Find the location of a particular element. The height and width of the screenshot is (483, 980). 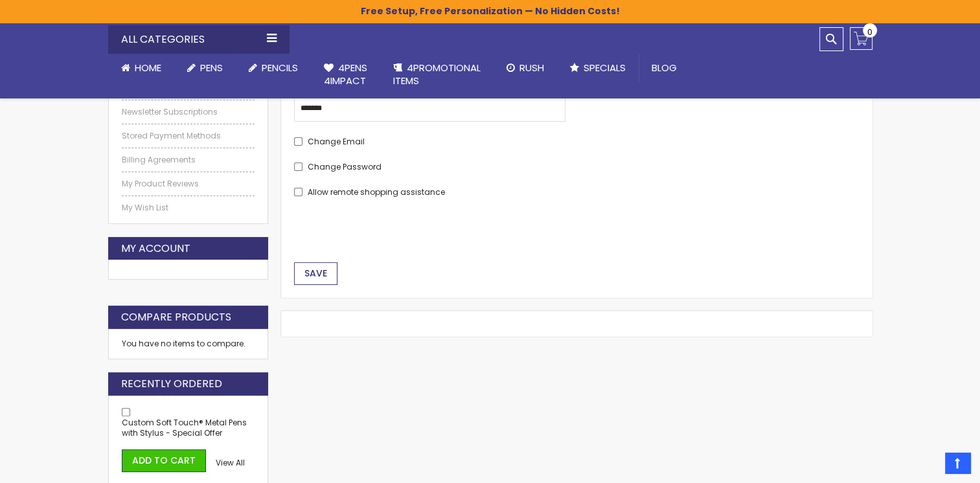

span: Pencils is located at coordinates (280, 67).